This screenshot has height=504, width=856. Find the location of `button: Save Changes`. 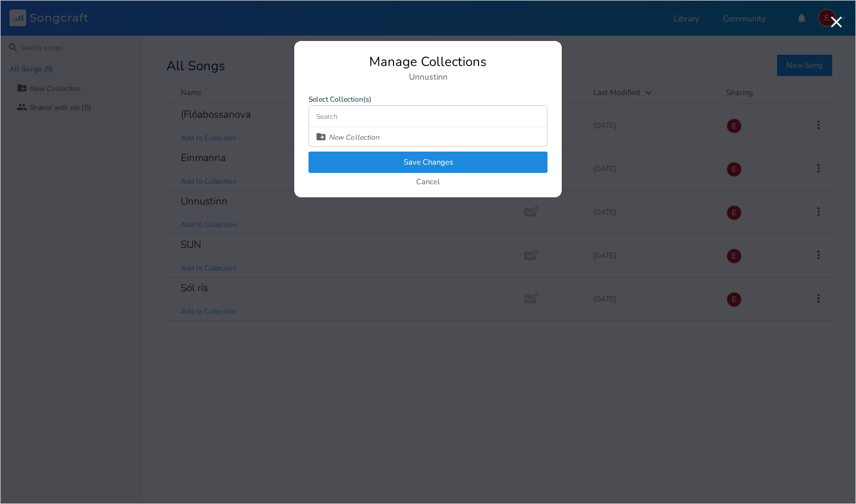

button: Save Changes is located at coordinates (428, 163).